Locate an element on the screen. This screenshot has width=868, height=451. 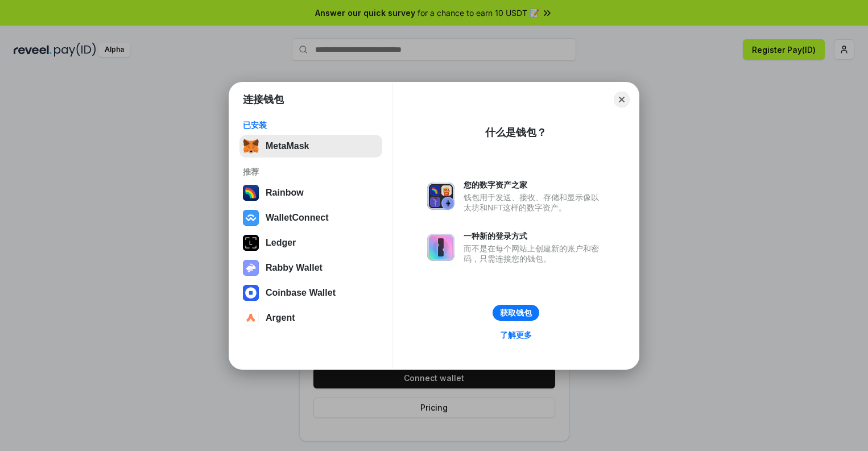
div: 钱包用于发送、接收、存储和显示像以太坊和NFT这样的数字资产。 is located at coordinates (534, 203).